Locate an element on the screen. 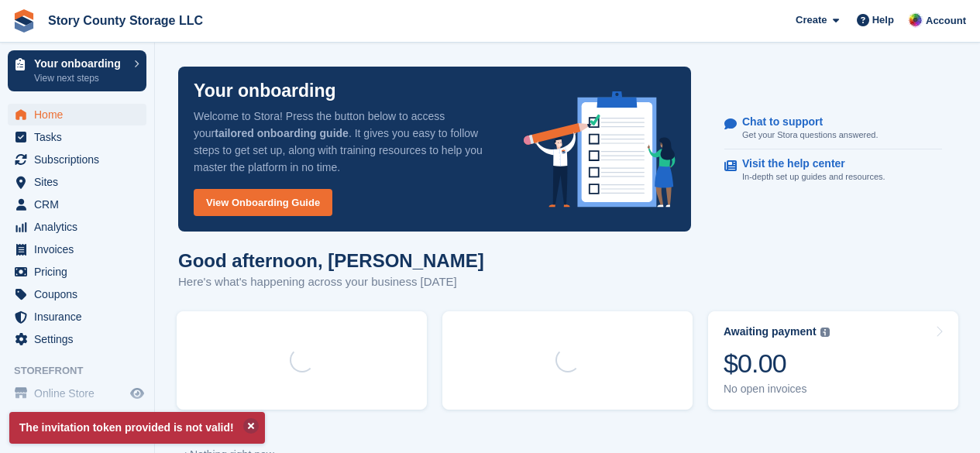 The image size is (980, 453). img: icon-info-grey-7440780725fd019a000dd9b08b2336e03edf1995a4989e88bcd33f0948082b44.svg is located at coordinates (825, 333).